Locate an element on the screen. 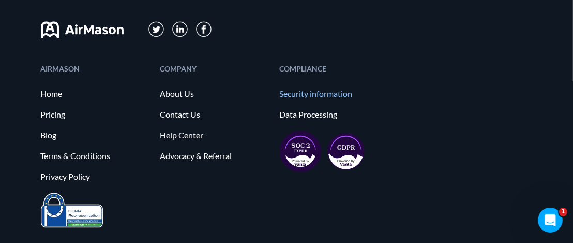  img: svg+xml;base64,PHN2ZyB3aWR0aD0iMTYwIiBoZWlnaHQ9IjMyIiB2aWV3Qm94PSIwIDAgMTYwIDMyIiBmaWxsPSJub25lIi... is located at coordinates (82, 30).